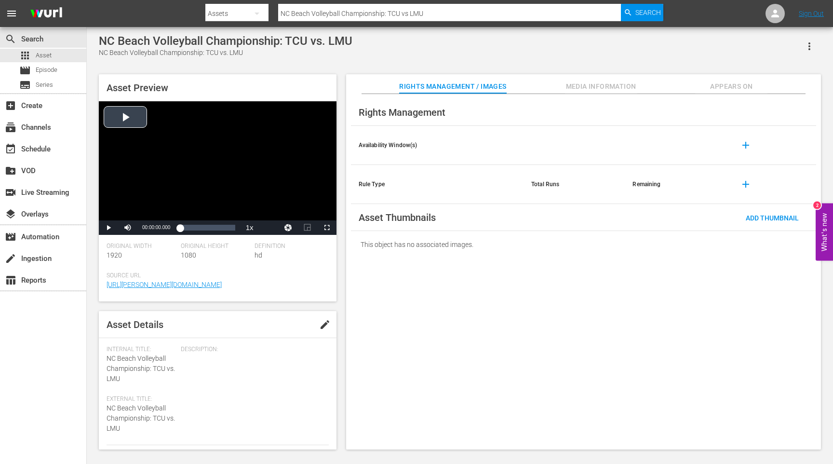 This screenshot has height=464, width=833. I want to click on span: edit, so click(325, 324).